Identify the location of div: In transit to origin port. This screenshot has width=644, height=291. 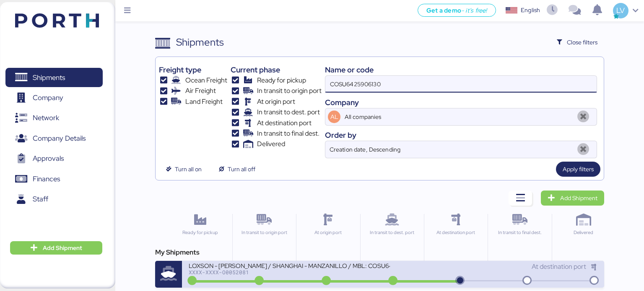
(264, 232).